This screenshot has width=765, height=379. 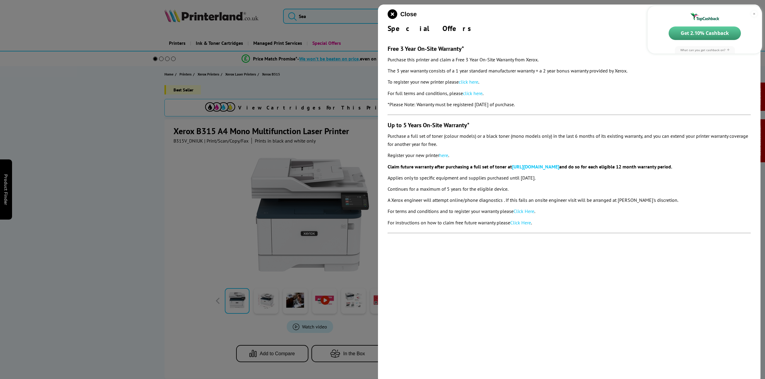 I want to click on p: Register your new printer ., so click(x=569, y=155).